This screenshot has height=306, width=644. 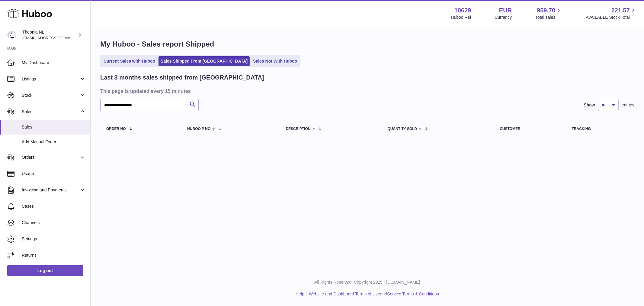 I want to click on span: Orders, so click(x=50, y=157).